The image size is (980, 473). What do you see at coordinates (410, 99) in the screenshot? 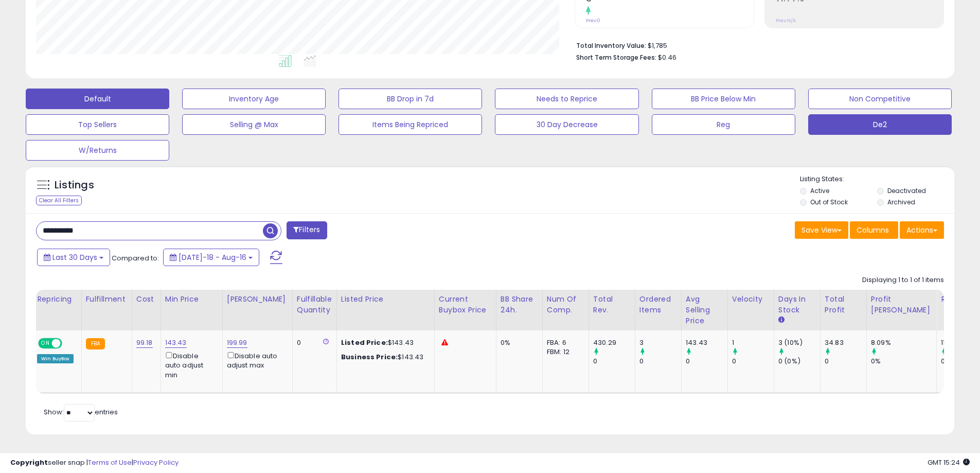
I see `button: BB Drop in 7d` at bounding box center [410, 99].